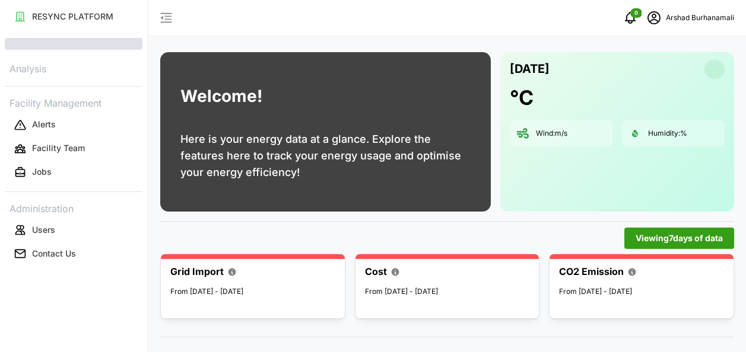 This screenshot has width=746, height=352. I want to click on button: Viewing7days of data, so click(679, 239).